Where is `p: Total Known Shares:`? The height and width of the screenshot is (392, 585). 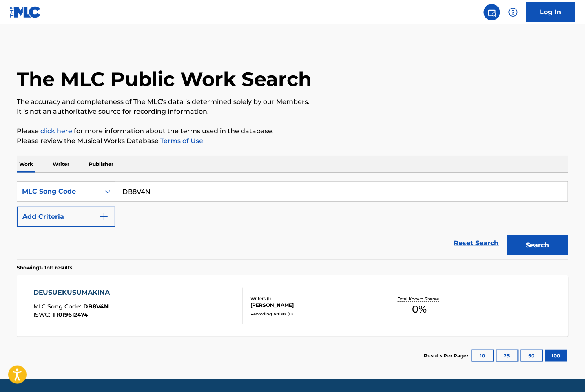 p: Total Known Shares: is located at coordinates (419, 299).